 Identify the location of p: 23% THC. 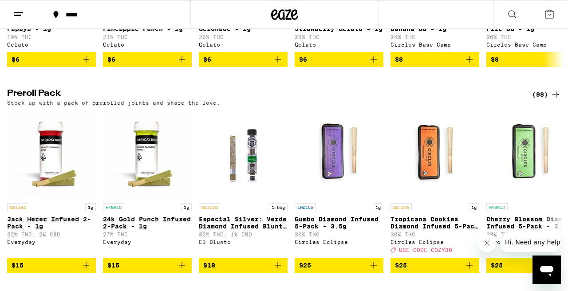
(339, 36).